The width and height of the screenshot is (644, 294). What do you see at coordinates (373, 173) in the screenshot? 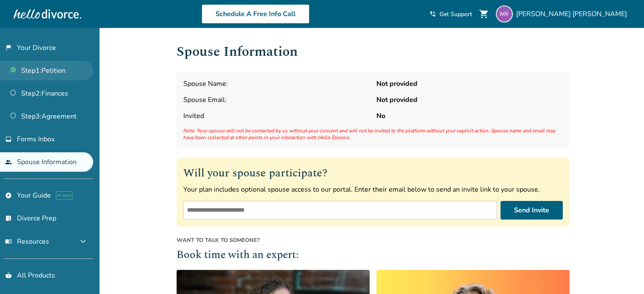
I see `h2: Will your spouse participate?` at bounding box center [373, 173].